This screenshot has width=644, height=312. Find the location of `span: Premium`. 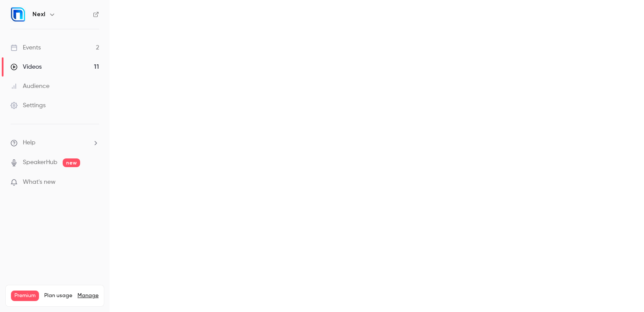

span: Premium is located at coordinates (25, 296).